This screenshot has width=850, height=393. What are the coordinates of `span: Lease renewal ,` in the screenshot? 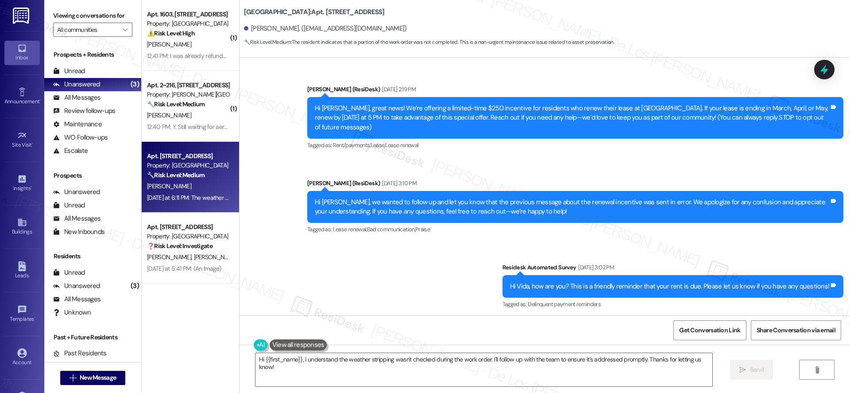 It's located at (350, 229).